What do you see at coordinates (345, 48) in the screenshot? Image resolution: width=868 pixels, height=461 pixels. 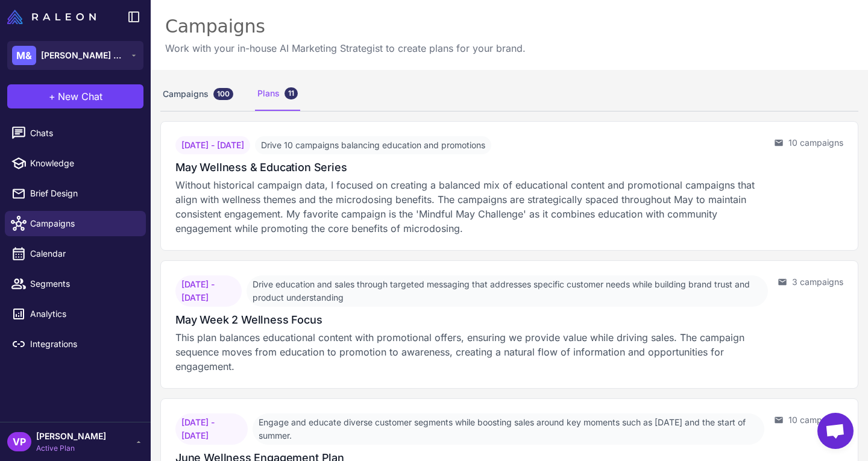 I see `p: Work with your in-house AI Marketing Strategist to create plans for your brand.` at bounding box center [345, 48].